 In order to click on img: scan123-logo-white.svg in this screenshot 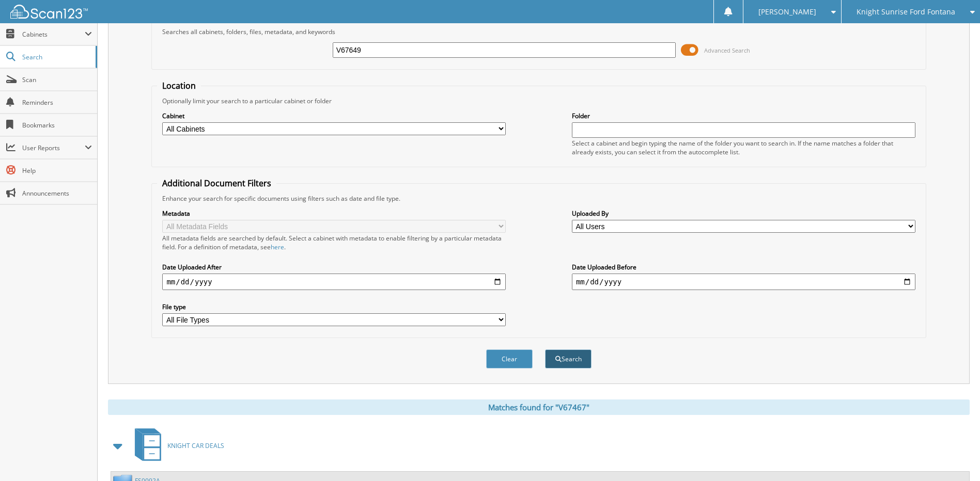, I will do `click(49, 11)`.